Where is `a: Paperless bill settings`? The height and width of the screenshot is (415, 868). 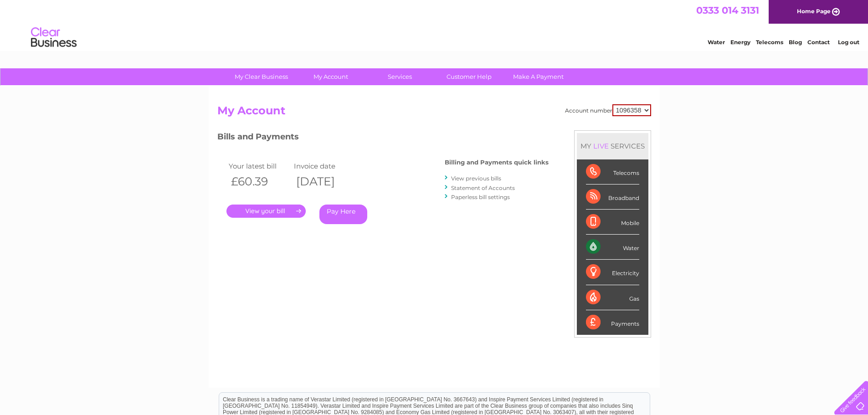
a: Paperless bill settings is located at coordinates (480, 197).